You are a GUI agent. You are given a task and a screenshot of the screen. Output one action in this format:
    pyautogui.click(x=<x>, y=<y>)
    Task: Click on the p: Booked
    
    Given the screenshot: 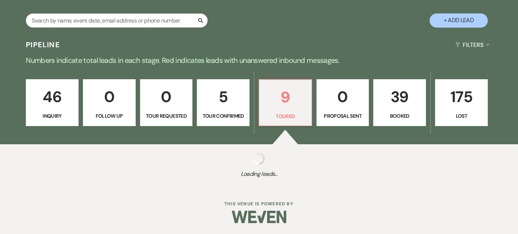 What is the action you would take?
    pyautogui.click(x=399, y=116)
    